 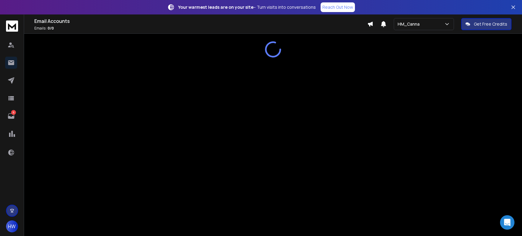 What do you see at coordinates (490, 24) in the screenshot?
I see `p: Get Free Credits` at bounding box center [490, 24].